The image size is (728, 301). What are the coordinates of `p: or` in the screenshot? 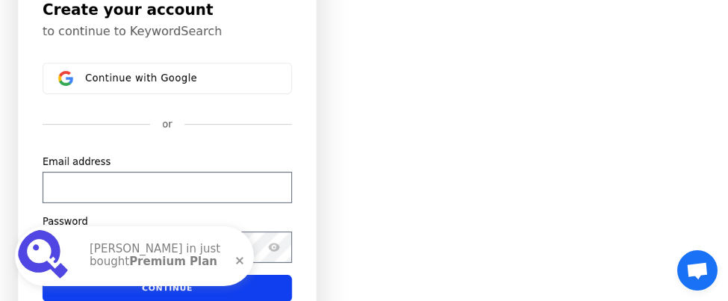 It's located at (166, 125).